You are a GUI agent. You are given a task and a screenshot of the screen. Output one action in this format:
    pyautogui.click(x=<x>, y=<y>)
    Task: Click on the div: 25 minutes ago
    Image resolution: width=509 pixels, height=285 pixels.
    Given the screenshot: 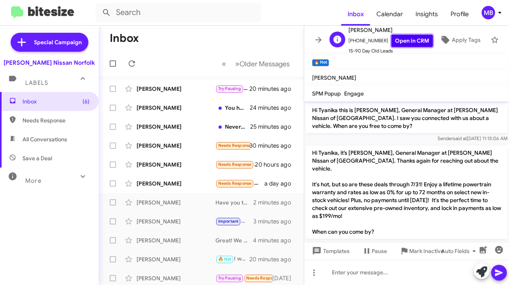 What is the action you would take?
    pyautogui.click(x=274, y=127)
    